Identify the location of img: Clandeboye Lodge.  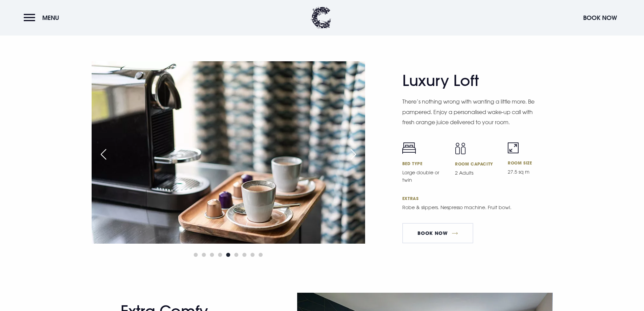
(321, 18).